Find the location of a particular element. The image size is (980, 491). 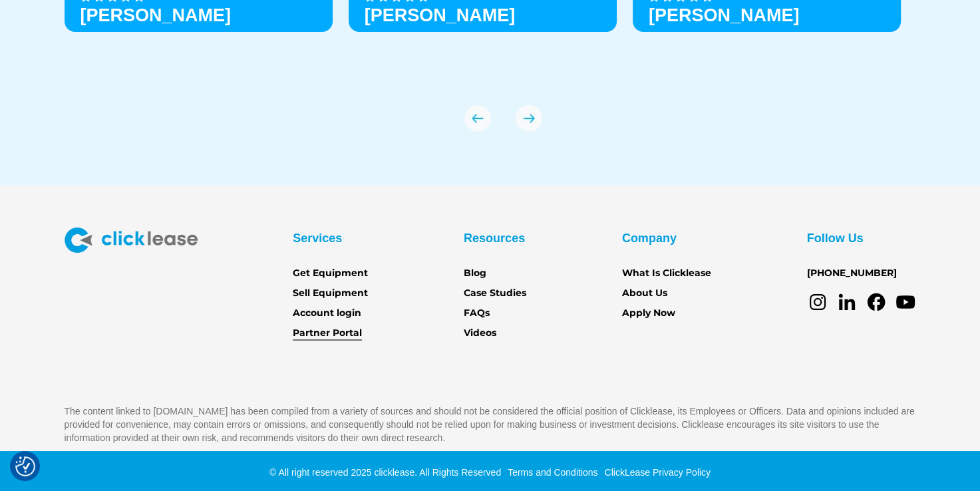

a: Apply Now is located at coordinates (649, 313).